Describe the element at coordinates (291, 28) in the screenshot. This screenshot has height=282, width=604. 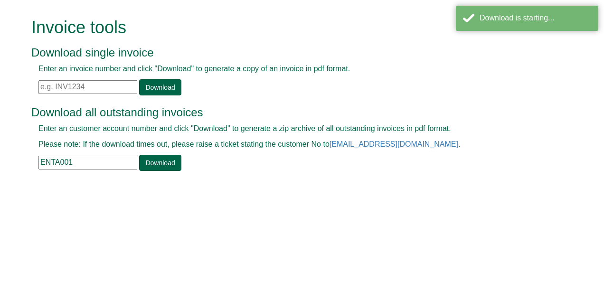
I see `h1: Invoice tools` at that location.